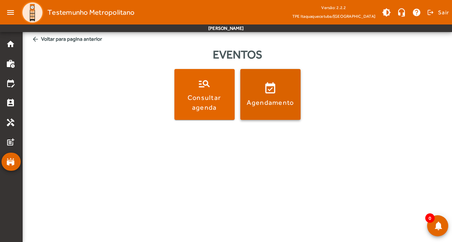 This screenshot has width=452, height=242. Describe the element at coordinates (271, 102) in the screenshot. I see `div: Agendamento` at that location.